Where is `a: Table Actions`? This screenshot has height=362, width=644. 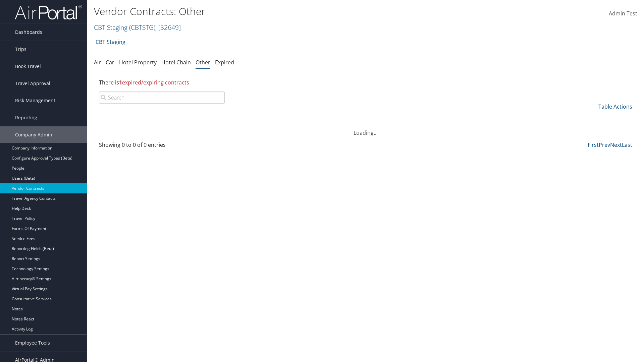 a: Table Actions is located at coordinates (615, 107).